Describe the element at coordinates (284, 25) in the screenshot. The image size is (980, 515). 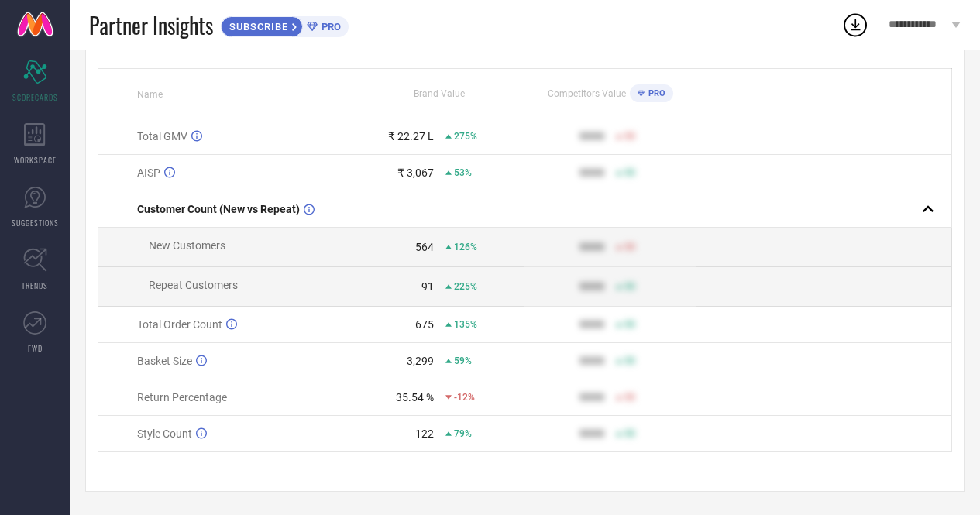
I see `a: SUBSCRIBEPRO` at that location.